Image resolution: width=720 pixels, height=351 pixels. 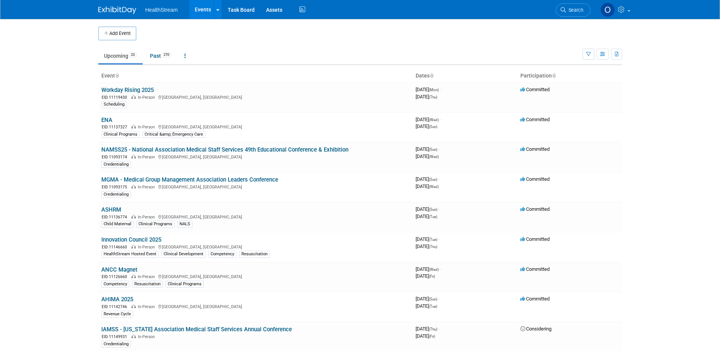 What do you see at coordinates (190, 180) in the screenshot?
I see `a: MGMA - Medical Group Management Association Leaders Conference` at bounding box center [190, 180].